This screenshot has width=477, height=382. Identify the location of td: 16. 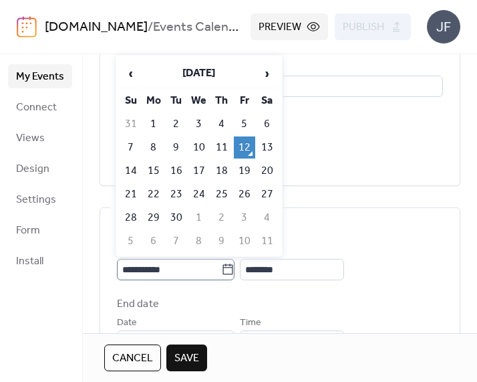
(176, 170).